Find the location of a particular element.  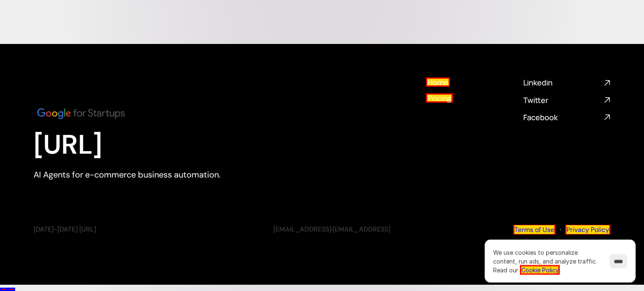

span: Read our . is located at coordinates (527, 270).